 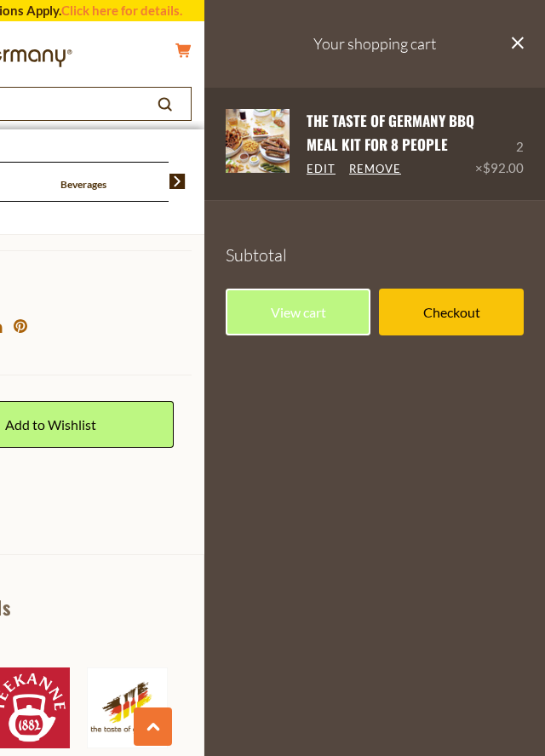 What do you see at coordinates (452, 311) in the screenshot?
I see `a: Checkout` at bounding box center [452, 311].